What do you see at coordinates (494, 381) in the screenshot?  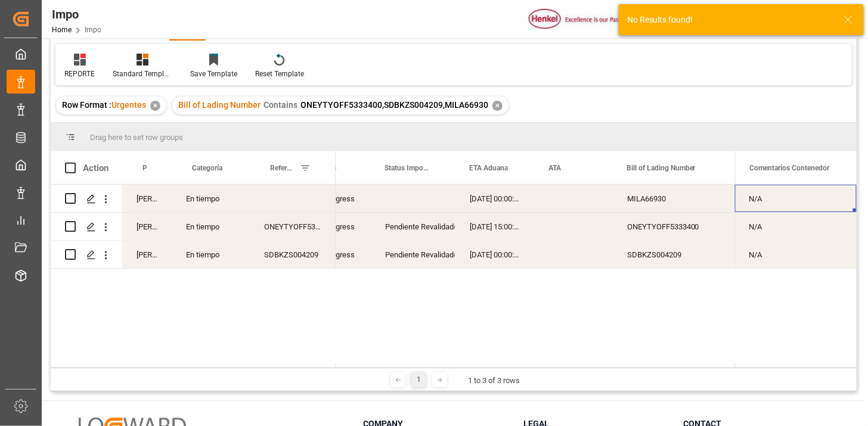 I see `div: 1 to 3 of 3 rows` at bounding box center [494, 381].